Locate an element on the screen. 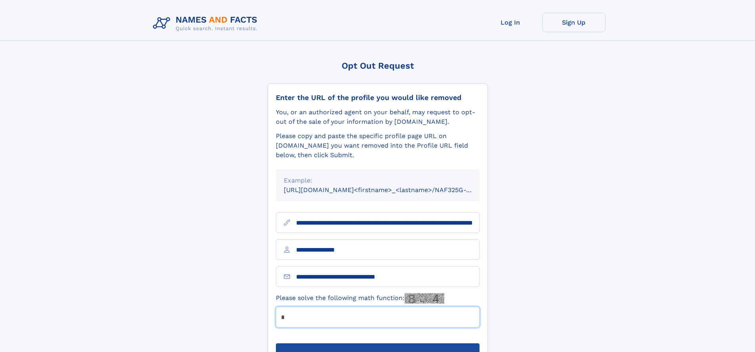 Image resolution: width=755 pixels, height=352 pixels. a: Log In is located at coordinates (511, 22).